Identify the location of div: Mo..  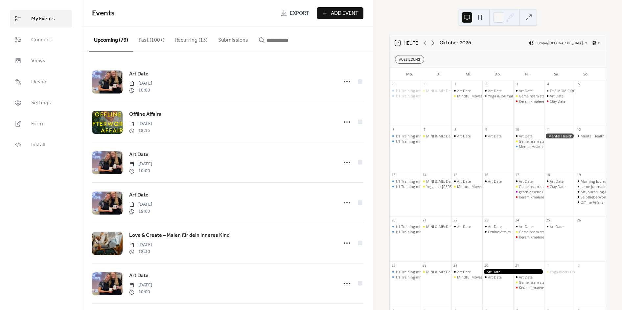
(409, 74).